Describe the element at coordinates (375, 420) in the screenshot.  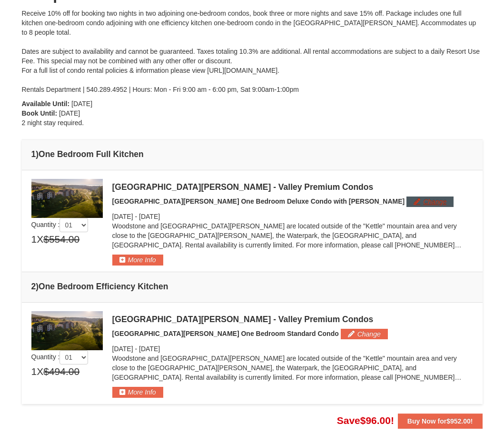
I see `span: $96.00` at that location.